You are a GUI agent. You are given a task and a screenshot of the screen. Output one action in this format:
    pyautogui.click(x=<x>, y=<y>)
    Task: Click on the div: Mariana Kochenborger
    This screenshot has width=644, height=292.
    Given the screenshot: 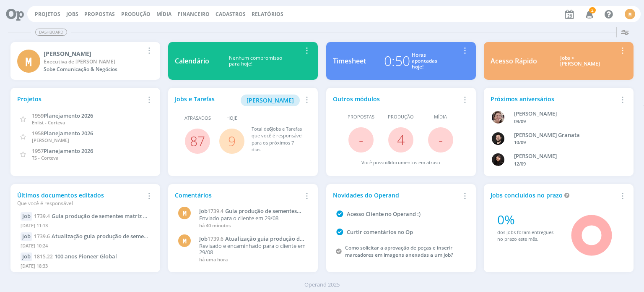 What is the action you would take?
    pyautogui.click(x=94, y=53)
    